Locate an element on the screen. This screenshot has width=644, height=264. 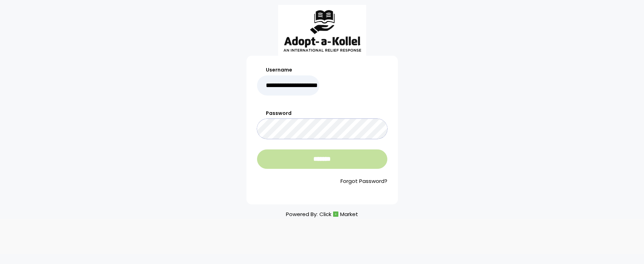
p: Powered By: is located at coordinates (322, 214).